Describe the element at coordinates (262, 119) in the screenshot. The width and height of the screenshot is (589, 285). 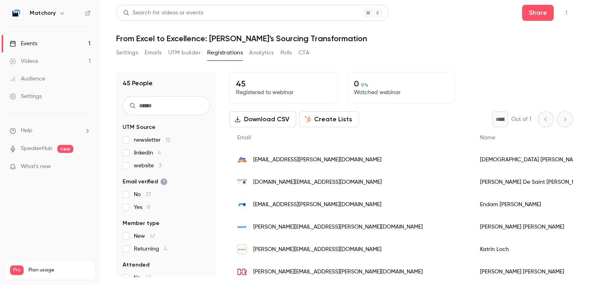
I see `button: Download CSV` at that location.